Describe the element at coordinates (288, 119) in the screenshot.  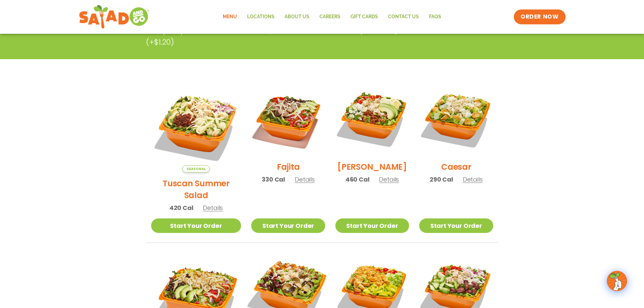
I see `img: Product photo for Fajita Salad` at that location.